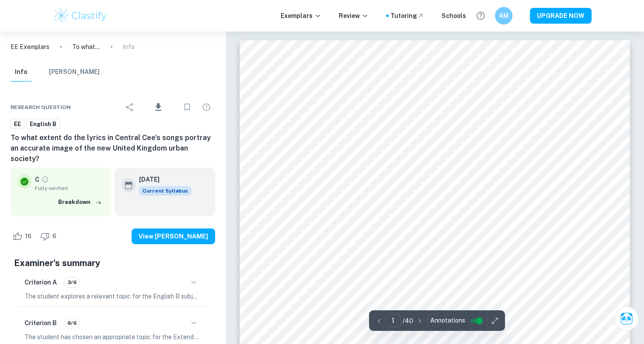 Image resolution: width=644 pixels, height=344 pixels. I want to click on p: Exemplars, so click(301, 16).